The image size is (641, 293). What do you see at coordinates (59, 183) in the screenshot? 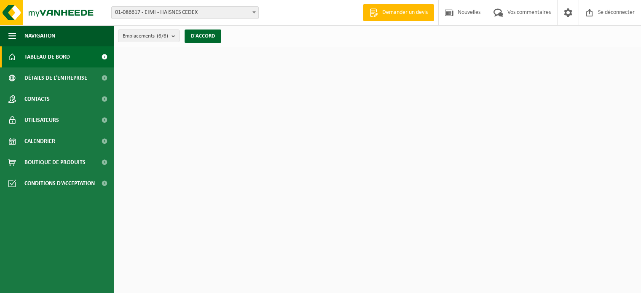
I see `font: Conditions d'acceptation` at bounding box center [59, 183].